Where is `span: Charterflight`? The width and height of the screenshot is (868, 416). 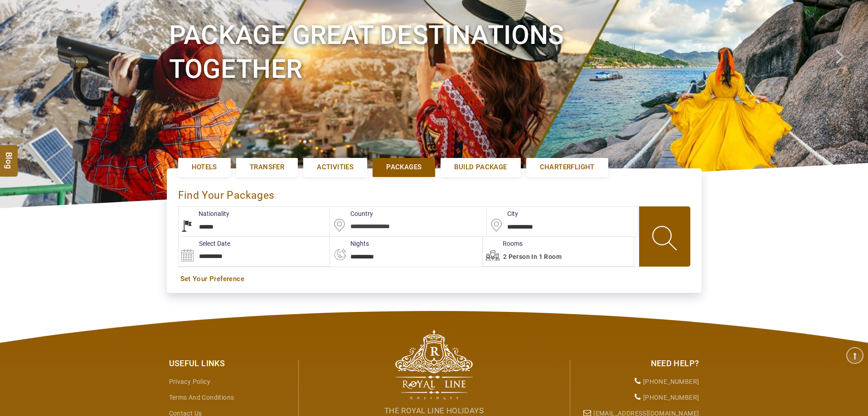 span: Charterflight is located at coordinates (567, 167).